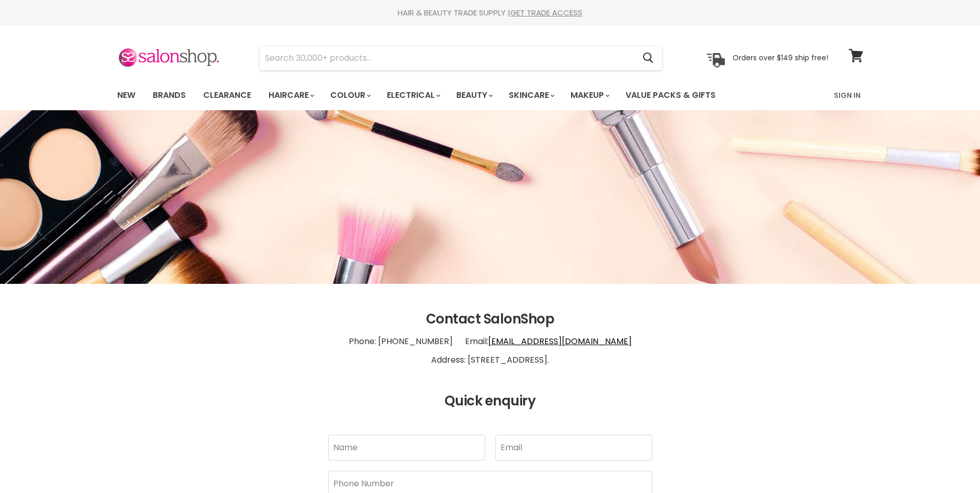 The width and height of the screenshot is (980, 493). I want to click on a: Clearance, so click(227, 95).